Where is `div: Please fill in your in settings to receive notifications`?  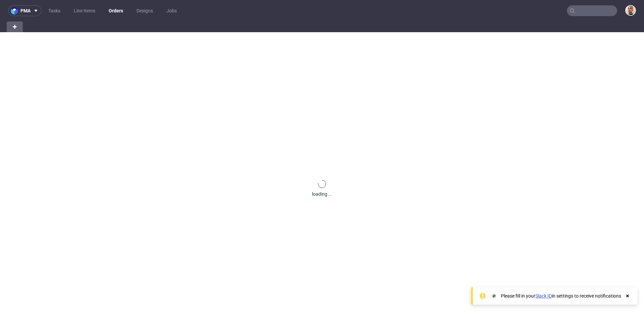
div: Please fill in your in settings to receive notifications is located at coordinates (561, 296).